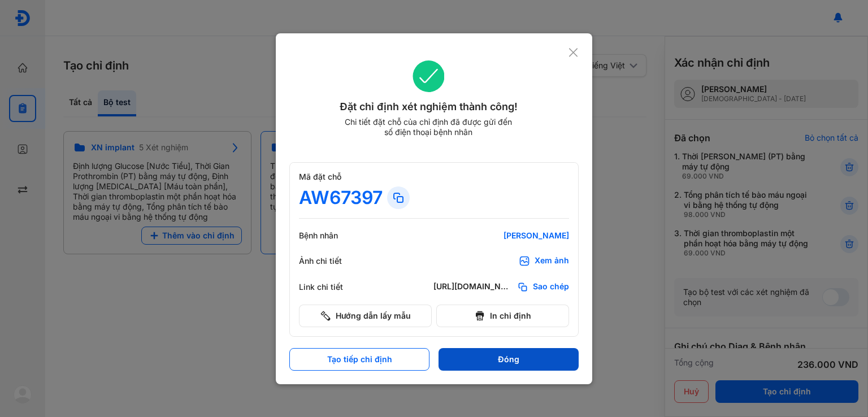 The width and height of the screenshot is (868, 417). Describe the element at coordinates (429, 106) in the screenshot. I see `div: Đặt chỉ định xét nghiệm thành công!` at that location.